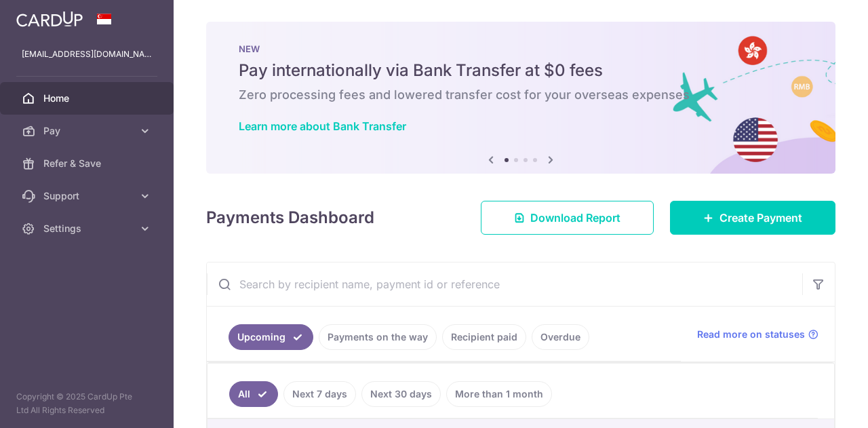 This screenshot has width=868, height=428. Describe the element at coordinates (560, 337) in the screenshot. I see `a: Overdue` at that location.